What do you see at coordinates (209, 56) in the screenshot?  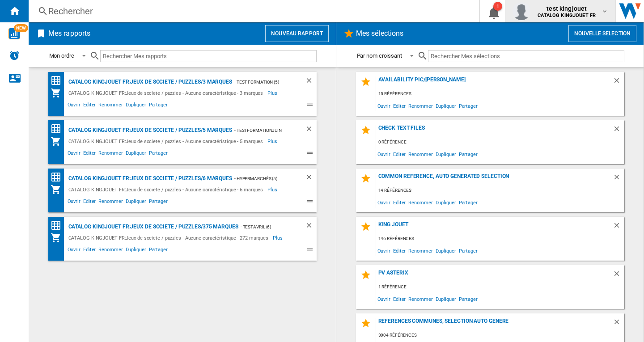 I see `input: Rechercher Mes rapports` at bounding box center [209, 56].